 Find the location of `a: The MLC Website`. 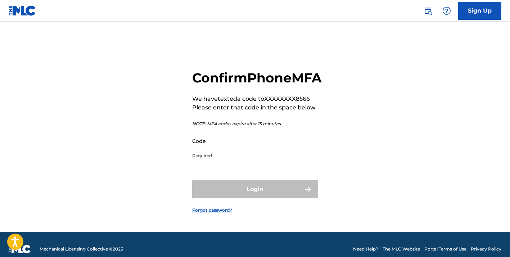

a: The MLC Website is located at coordinates (401, 249).